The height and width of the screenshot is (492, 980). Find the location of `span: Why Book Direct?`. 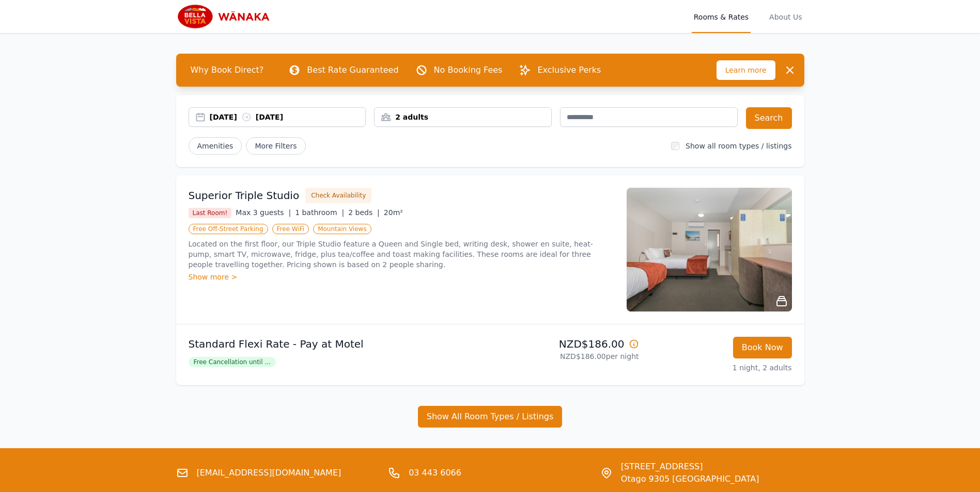

span: Why Book Direct? is located at coordinates (227, 70).